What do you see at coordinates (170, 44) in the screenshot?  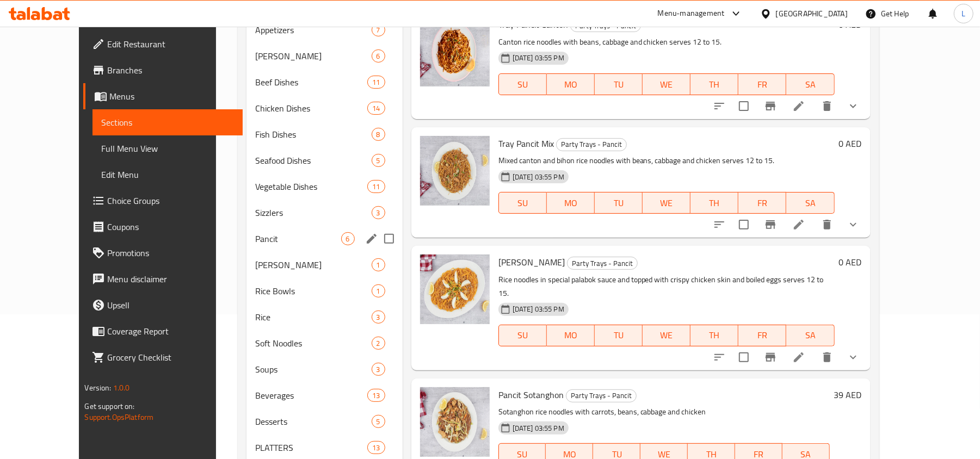 I see `span: Edit Restaurant` at bounding box center [170, 44].